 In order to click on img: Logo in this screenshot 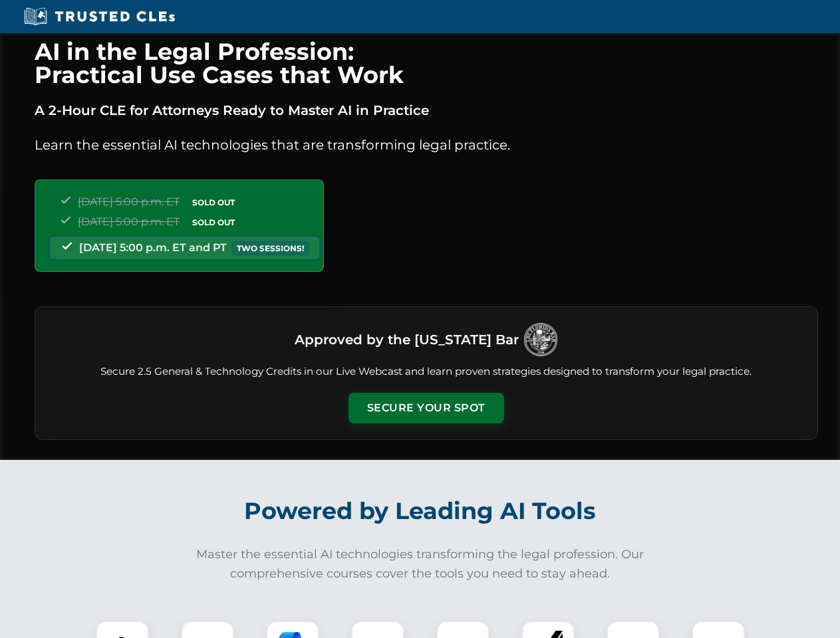, I will do `click(541, 340)`.